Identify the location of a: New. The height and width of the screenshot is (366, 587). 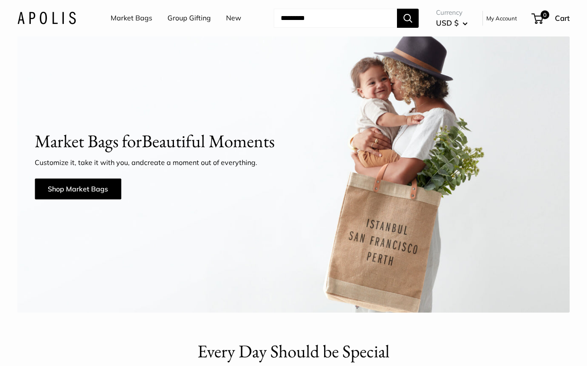
(233, 18).